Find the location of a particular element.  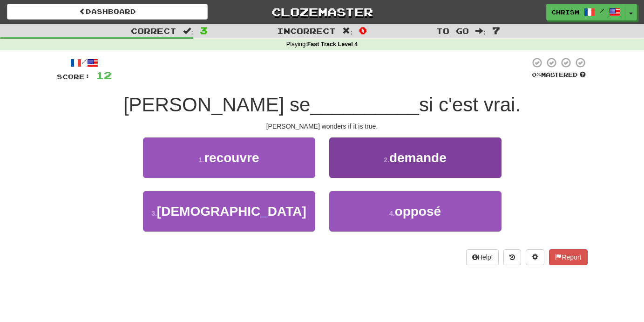

button: 4.opposé is located at coordinates (415, 211).